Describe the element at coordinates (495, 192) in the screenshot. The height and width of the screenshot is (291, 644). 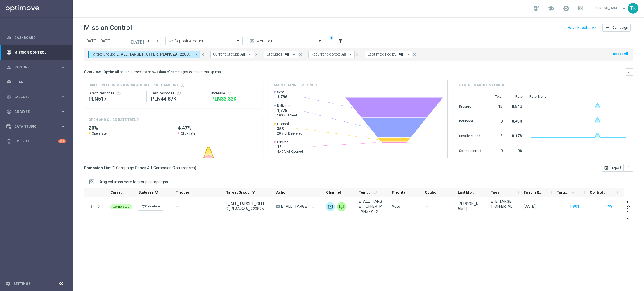
I see `span: Tags` at that location.